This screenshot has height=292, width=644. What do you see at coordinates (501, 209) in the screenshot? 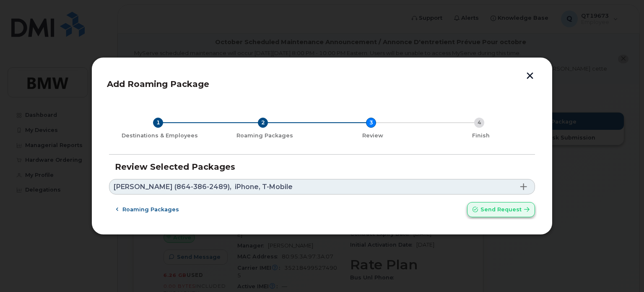
I see `button: Send request` at bounding box center [501, 209].